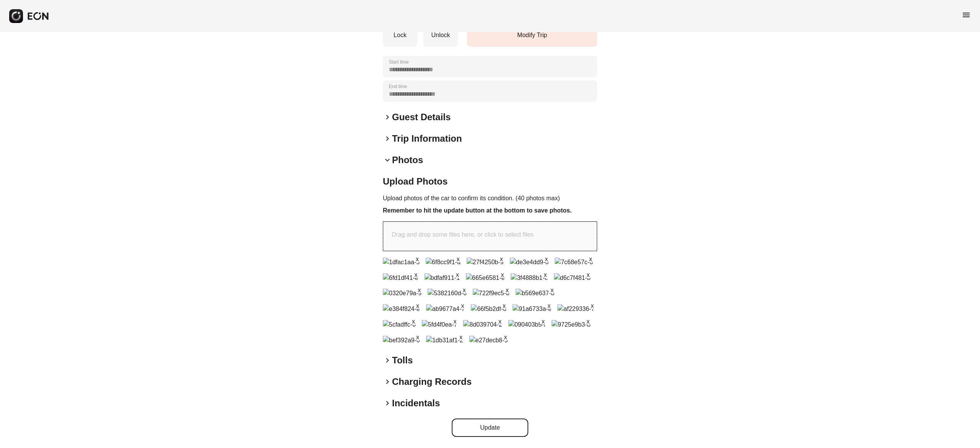  Describe the element at coordinates (402, 294) in the screenshot. I see `img: 0320e79a-9` at that location.